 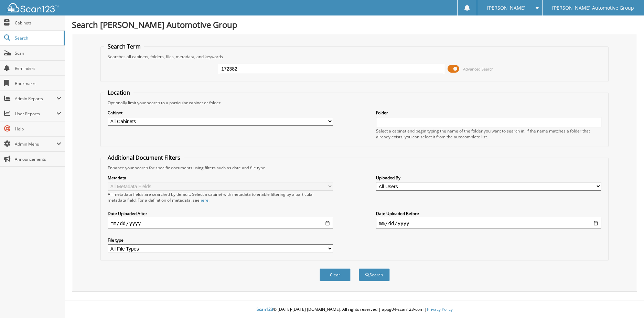 I want to click on button: Clear, so click(x=335, y=274).